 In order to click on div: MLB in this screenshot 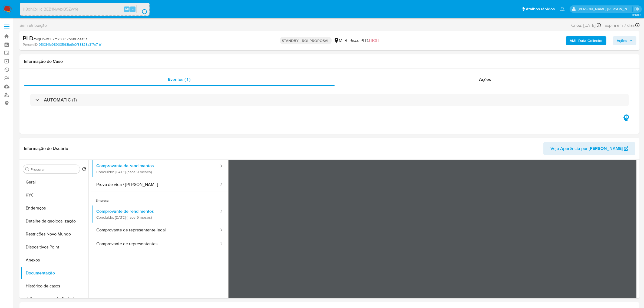, I will do `click(340, 41)`.